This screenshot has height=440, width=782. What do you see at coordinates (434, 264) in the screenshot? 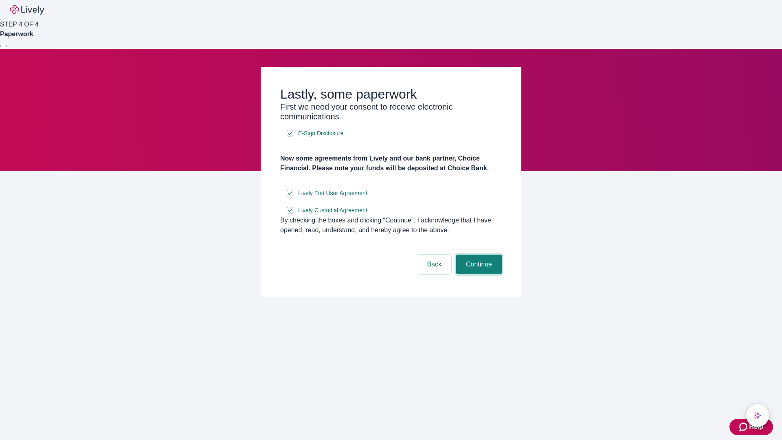
I see `button: Back` at bounding box center [434, 264].